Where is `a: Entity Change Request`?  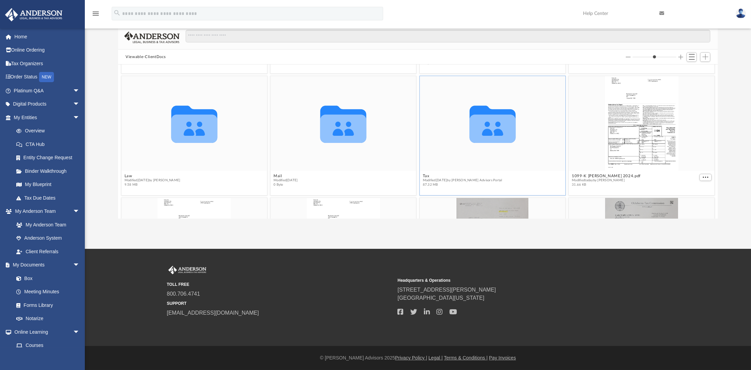
a: Entity Change Request is located at coordinates (50, 158).